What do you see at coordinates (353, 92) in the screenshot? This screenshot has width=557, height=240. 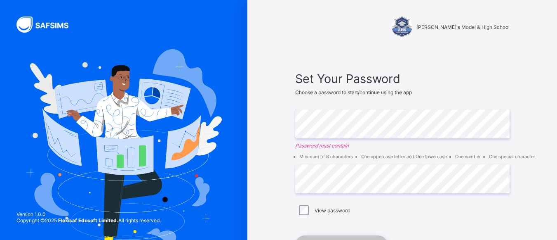 I see `span: Choose a password to start/continue using the app` at bounding box center [353, 92].